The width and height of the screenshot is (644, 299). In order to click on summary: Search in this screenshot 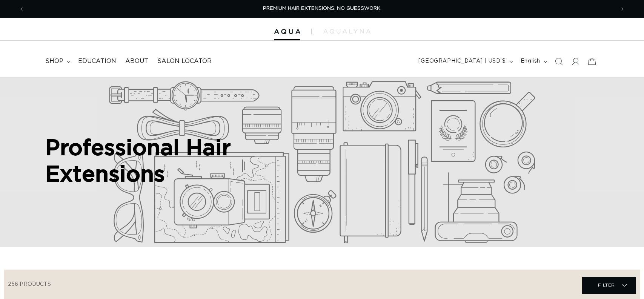, I will do `click(559, 61)`.